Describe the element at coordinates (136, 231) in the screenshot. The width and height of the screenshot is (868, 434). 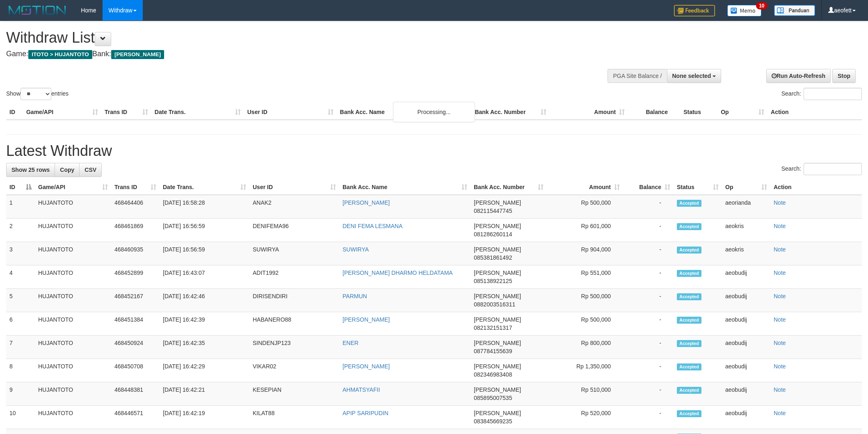
I see `td: 468461869` at that location.